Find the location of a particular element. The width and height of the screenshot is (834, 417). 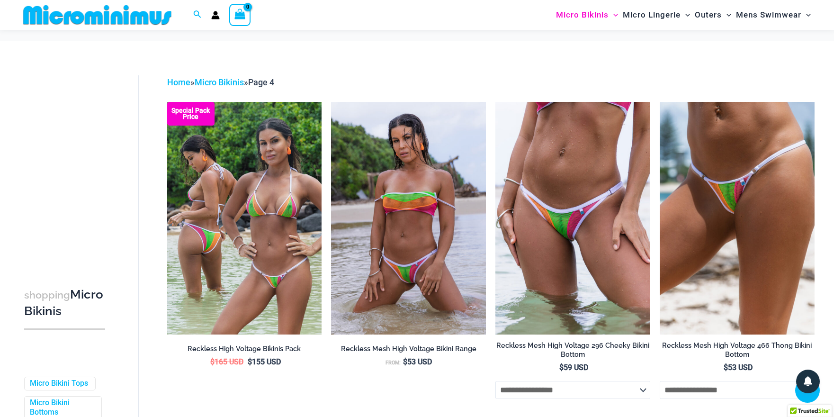

a: Search icon link is located at coordinates (197, 15).